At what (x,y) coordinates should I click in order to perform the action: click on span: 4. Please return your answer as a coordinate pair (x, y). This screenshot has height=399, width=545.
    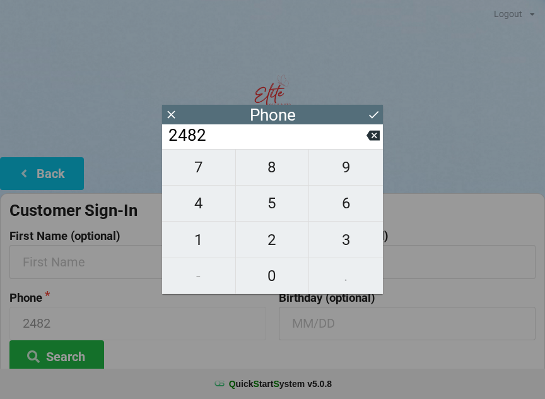
    Looking at the image, I should click on (199, 203).